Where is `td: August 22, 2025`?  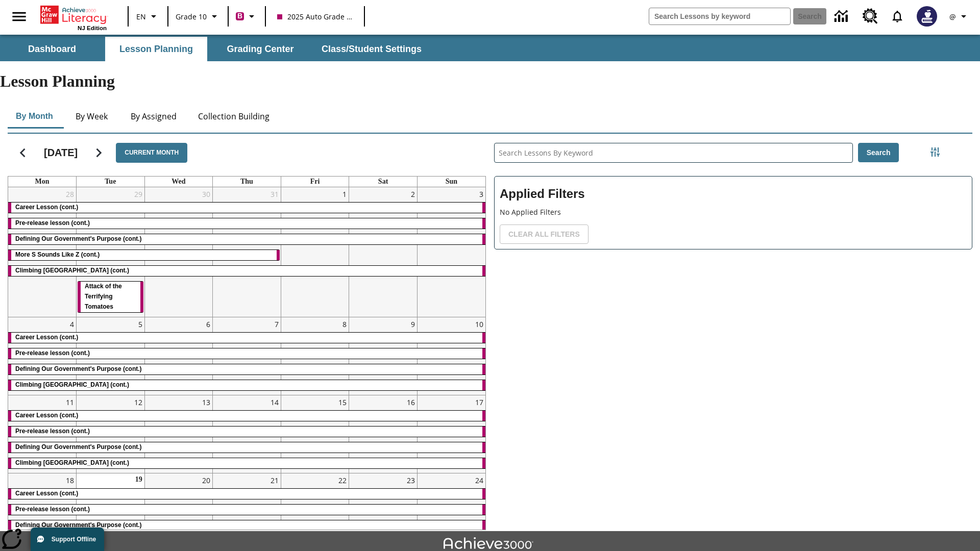 td: August 22, 2025 is located at coordinates (315, 511).